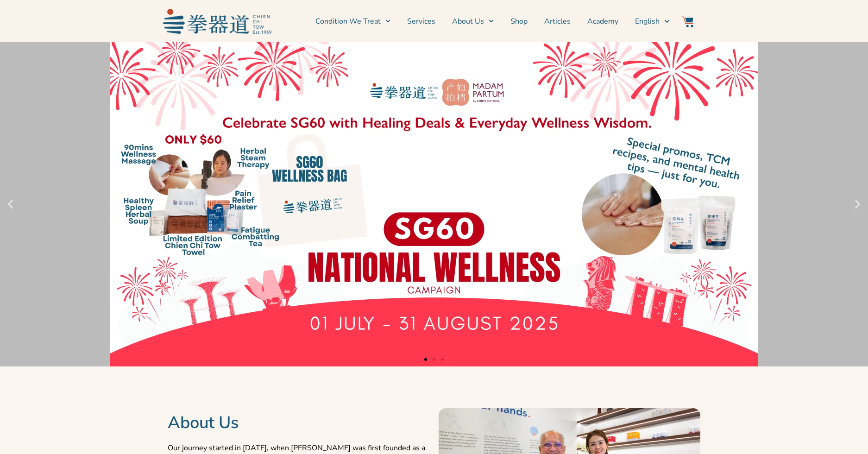 This screenshot has width=868, height=454. What do you see at coordinates (473, 21) in the screenshot?
I see `a: About Us` at bounding box center [473, 21].